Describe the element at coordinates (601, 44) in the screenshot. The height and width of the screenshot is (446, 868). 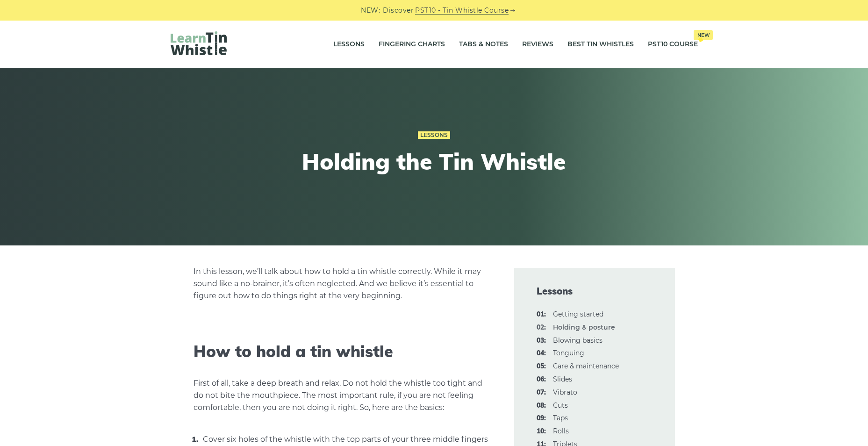
I see `a: Best Tin Whistles` at that location.